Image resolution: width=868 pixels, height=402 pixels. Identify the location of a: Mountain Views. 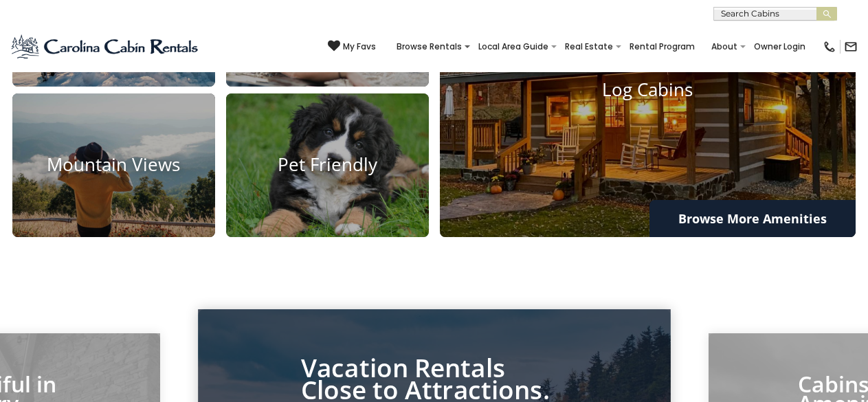
(113, 165).